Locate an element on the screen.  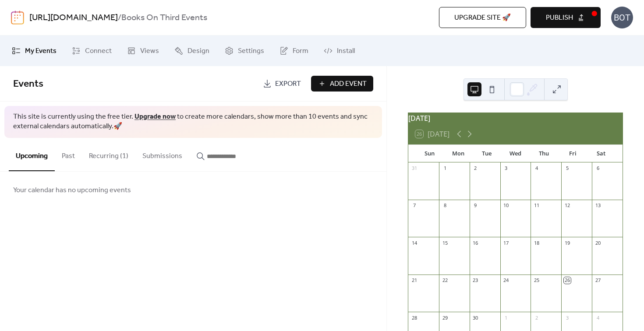
div: 26 is located at coordinates (567, 280).